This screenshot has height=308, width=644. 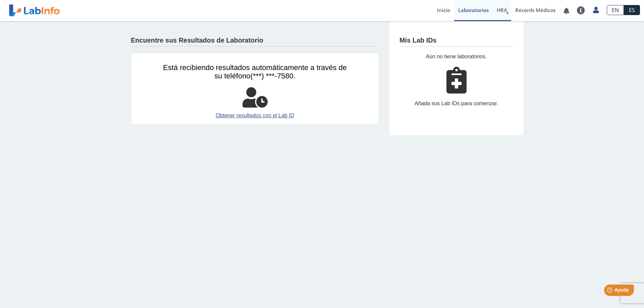 What do you see at coordinates (255, 116) in the screenshot?
I see `a: Obtener resultados con el Lab ID` at bounding box center [255, 116].